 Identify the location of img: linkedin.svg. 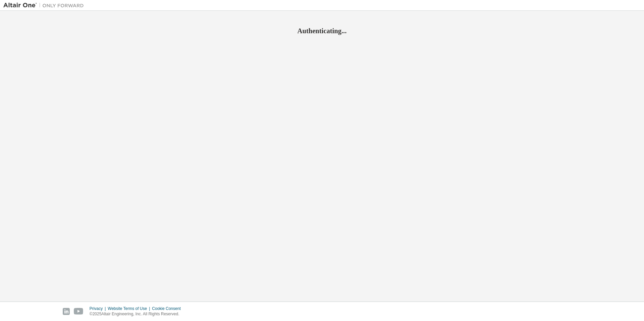
(66, 311).